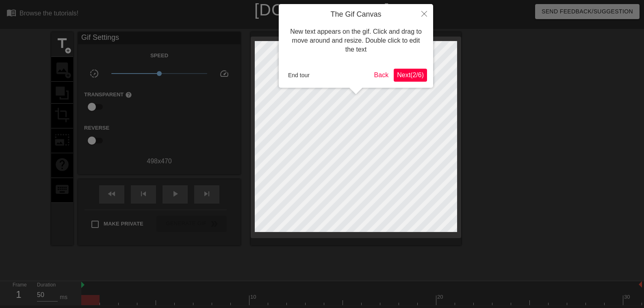 The height and width of the screenshot is (308, 644). I want to click on span: play_arrow, so click(175, 194).